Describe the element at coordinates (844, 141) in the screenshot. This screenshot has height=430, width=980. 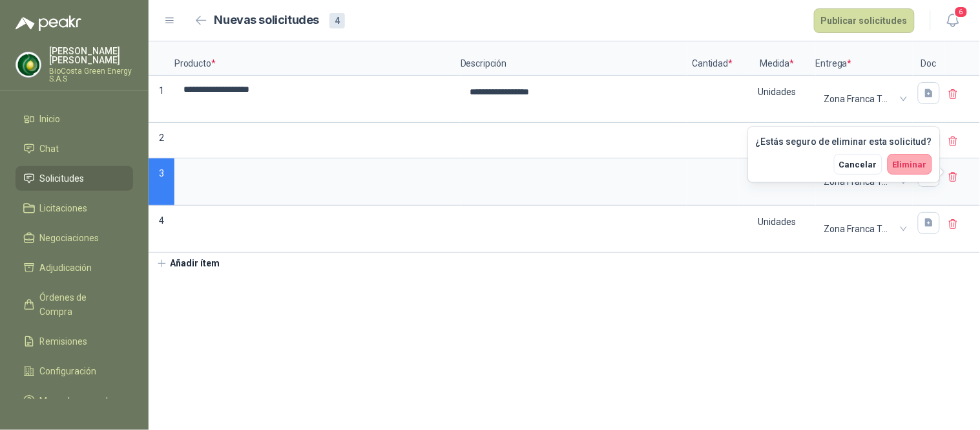
I see `div: ¿Estás seguro de eliminar esta solicitud?` at that location.